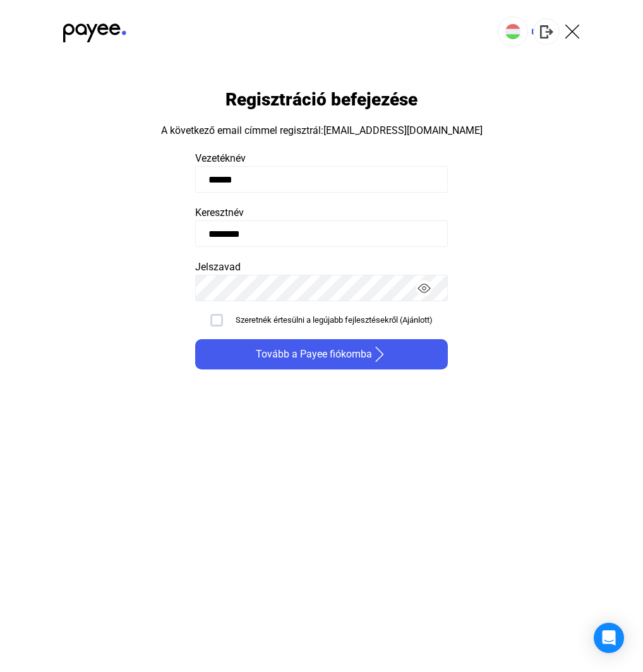  What do you see at coordinates (314, 355) in the screenshot?
I see `span: Tovább a Payee fiókomba` at bounding box center [314, 355].